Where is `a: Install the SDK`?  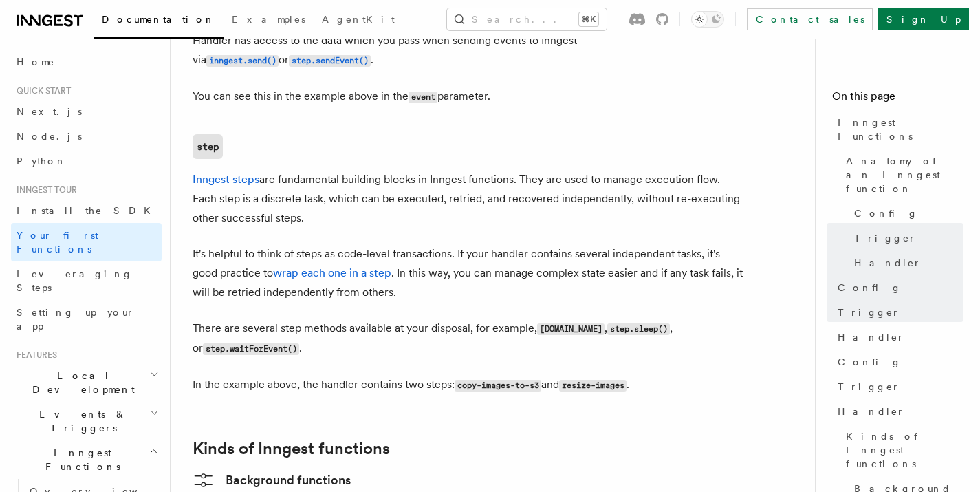 a: Install the SDK is located at coordinates (86, 210).